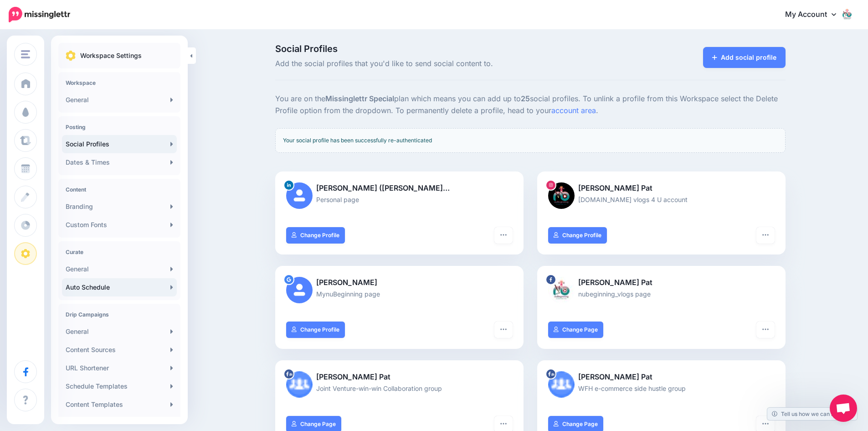 This screenshot has width=868, height=431. What do you see at coordinates (119, 252) in the screenshot?
I see `h4: Curate` at bounding box center [119, 252].